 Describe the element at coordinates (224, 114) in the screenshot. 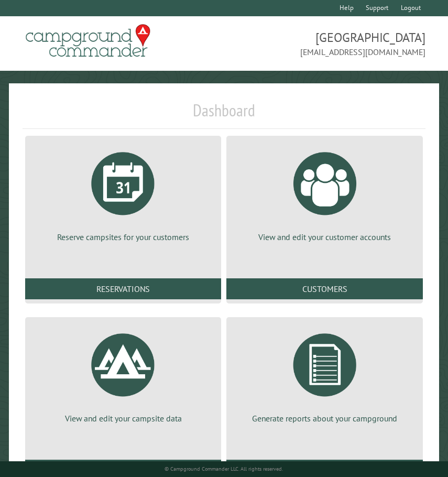

I see `h1: Dashboard` at that location.